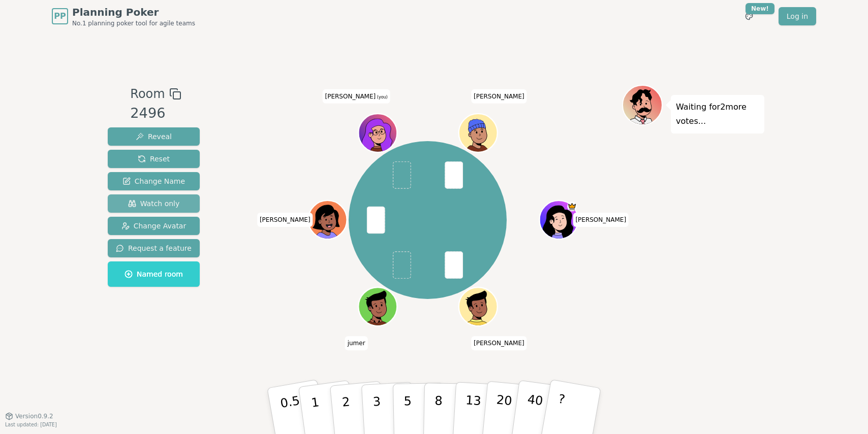 The image size is (868, 434). I want to click on p: Waiting for 2 more votes..., so click(717, 115).